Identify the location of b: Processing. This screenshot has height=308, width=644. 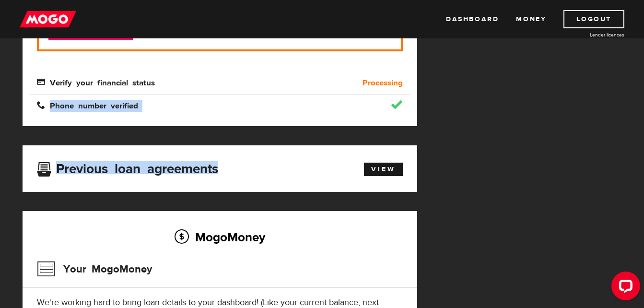
(383, 83).